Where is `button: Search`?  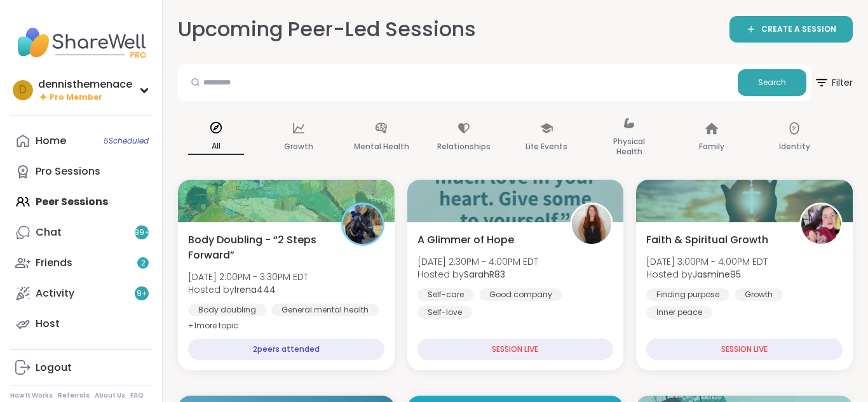
button: Search is located at coordinates (772, 82).